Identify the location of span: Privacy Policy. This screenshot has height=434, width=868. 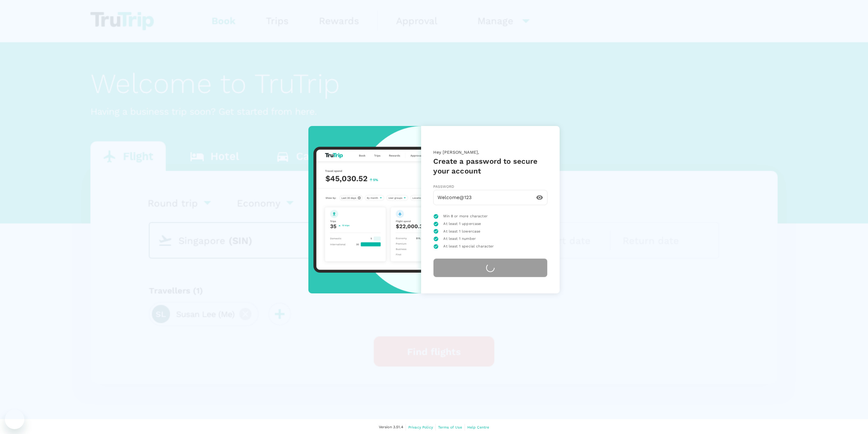
(420, 427).